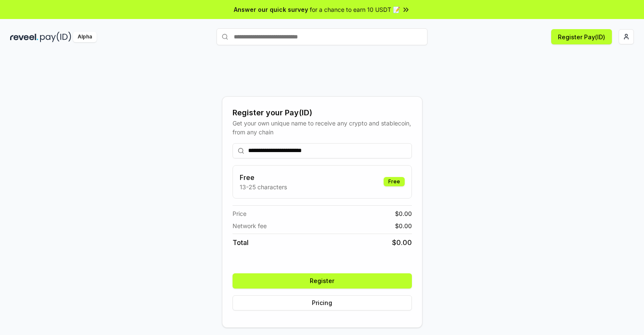 The width and height of the screenshot is (644, 335). What do you see at coordinates (240, 242) in the screenshot?
I see `span: Total` at bounding box center [240, 242].